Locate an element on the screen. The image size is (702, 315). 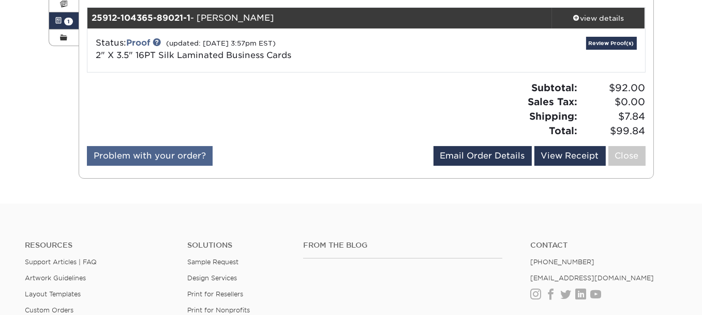
strong: Subtotal: is located at coordinates (555, 87).